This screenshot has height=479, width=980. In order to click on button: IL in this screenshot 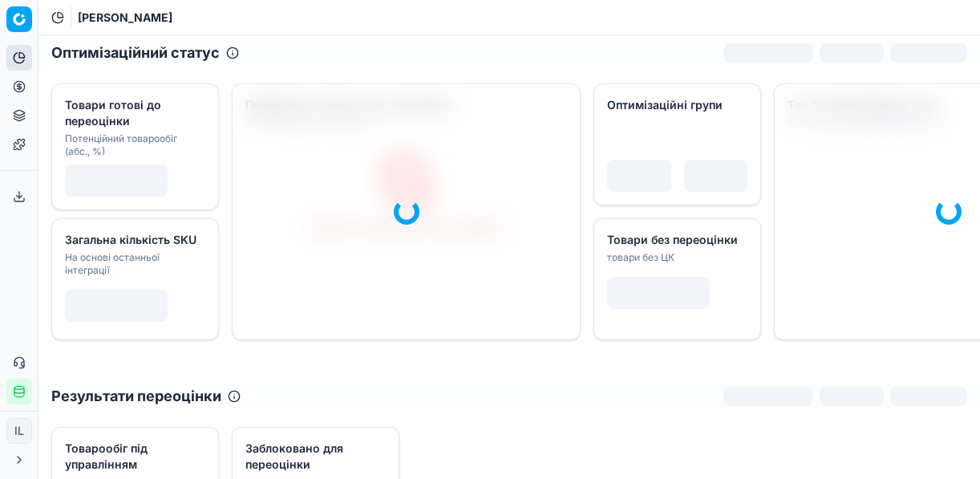, I will do `click(20, 431)`.